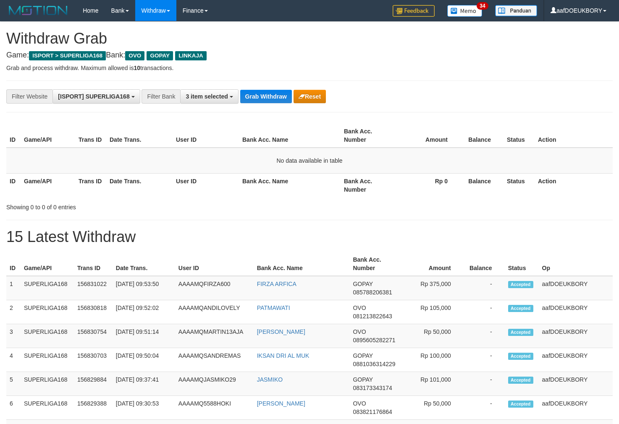 This screenshot has width=619, height=424. What do you see at coordinates (93, 312) in the screenshot?
I see `td: 156830818` at bounding box center [93, 312].